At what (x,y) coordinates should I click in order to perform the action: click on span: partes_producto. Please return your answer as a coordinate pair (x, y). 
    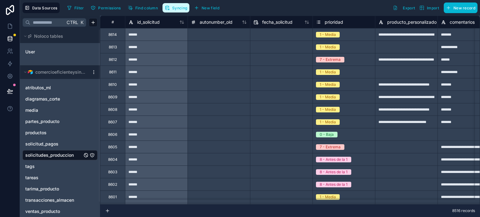
    Looking at the image, I should click on (42, 122).